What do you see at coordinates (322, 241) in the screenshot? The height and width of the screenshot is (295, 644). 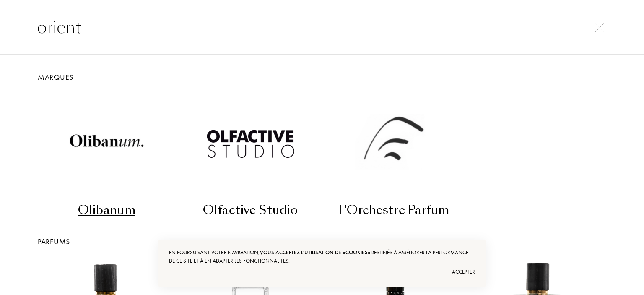 I see `div: Parfums` at bounding box center [322, 241].